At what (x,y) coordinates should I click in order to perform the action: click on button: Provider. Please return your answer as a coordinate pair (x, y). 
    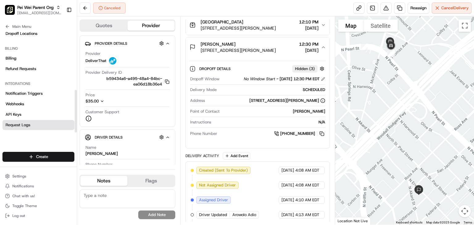
    Looking at the image, I should click on (151, 26).